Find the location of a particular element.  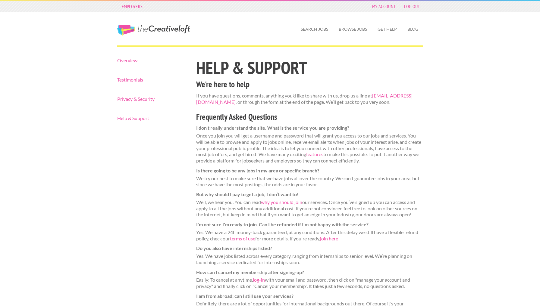

a: features is located at coordinates (314, 154).